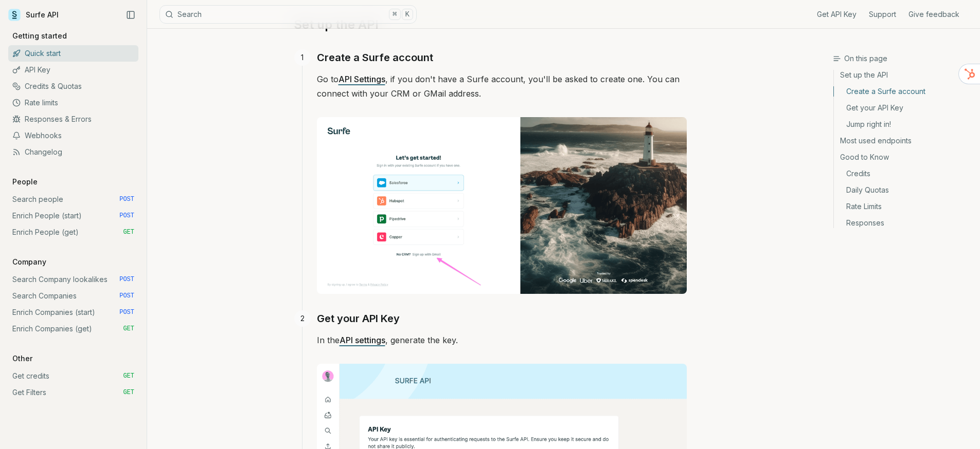  What do you see at coordinates (73, 119) in the screenshot?
I see `a: Responses & Errors` at bounding box center [73, 119].